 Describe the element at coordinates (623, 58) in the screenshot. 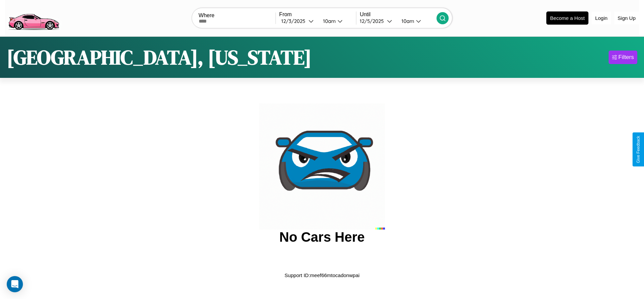

I see `button: Filters` at that location.